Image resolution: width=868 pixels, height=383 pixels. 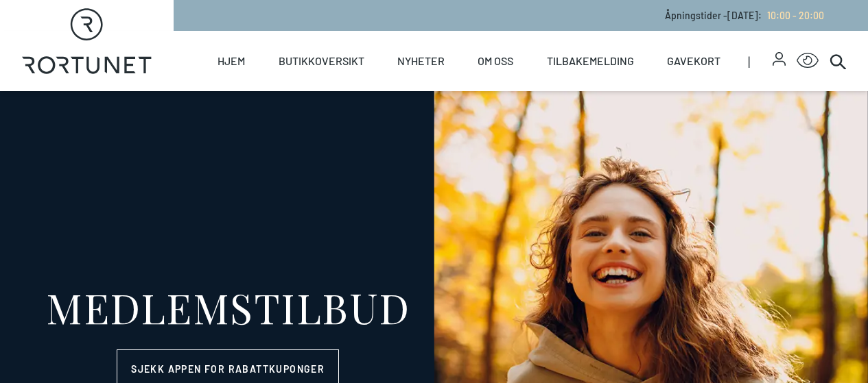 What do you see at coordinates (496, 61) in the screenshot?
I see `a: Om oss` at bounding box center [496, 61].